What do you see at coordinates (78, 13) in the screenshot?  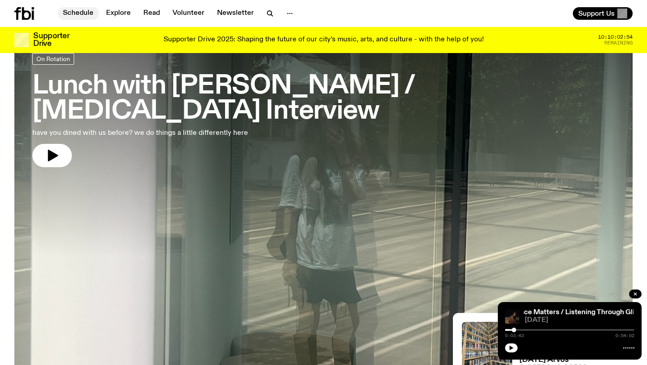 I see `a: Schedule` at bounding box center [78, 13].